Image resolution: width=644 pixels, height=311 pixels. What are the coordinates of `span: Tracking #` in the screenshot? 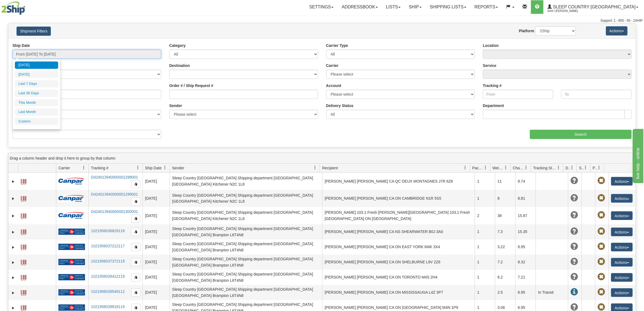 It's located at (99, 168).